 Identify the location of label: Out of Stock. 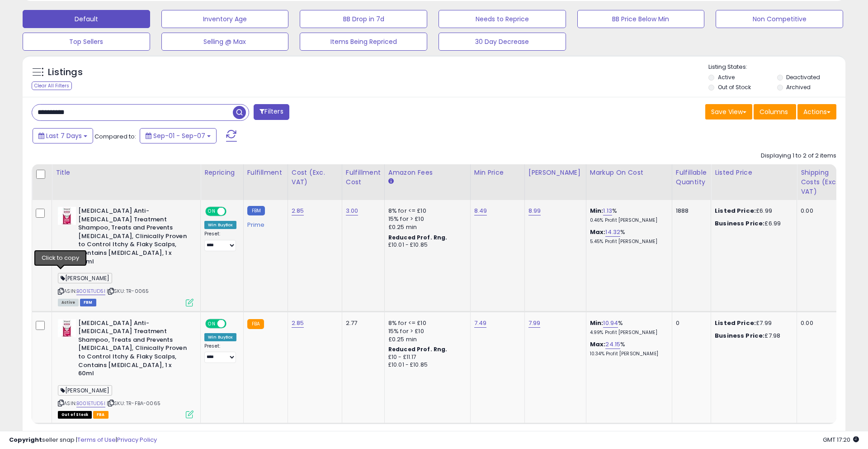
(735, 87).